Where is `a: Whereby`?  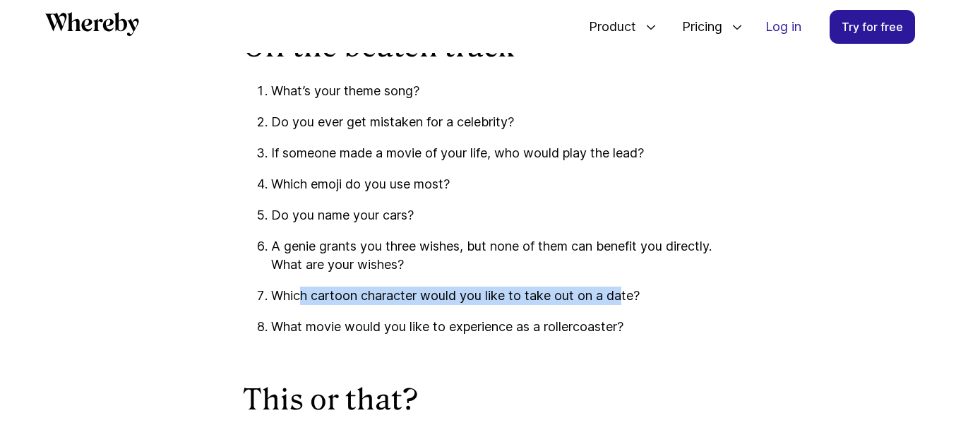 a: Whereby is located at coordinates (92, 26).